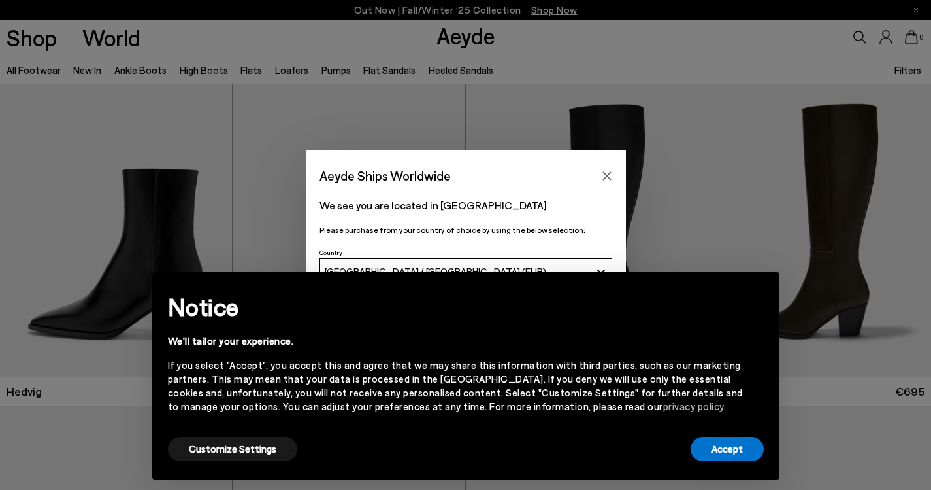 Image resolution: width=931 pixels, height=490 pixels. What do you see at coordinates (456, 386) in the screenshot?
I see `div: If you select "Accept", you accept this and agree that we may share this information with third p...` at bounding box center [456, 386].